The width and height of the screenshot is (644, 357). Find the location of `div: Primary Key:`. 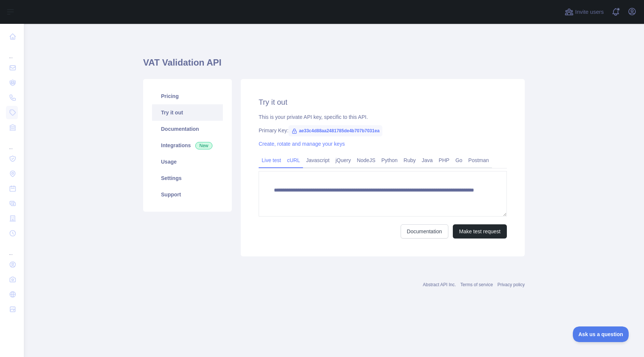

div: Primary Key: is located at coordinates (383, 130).